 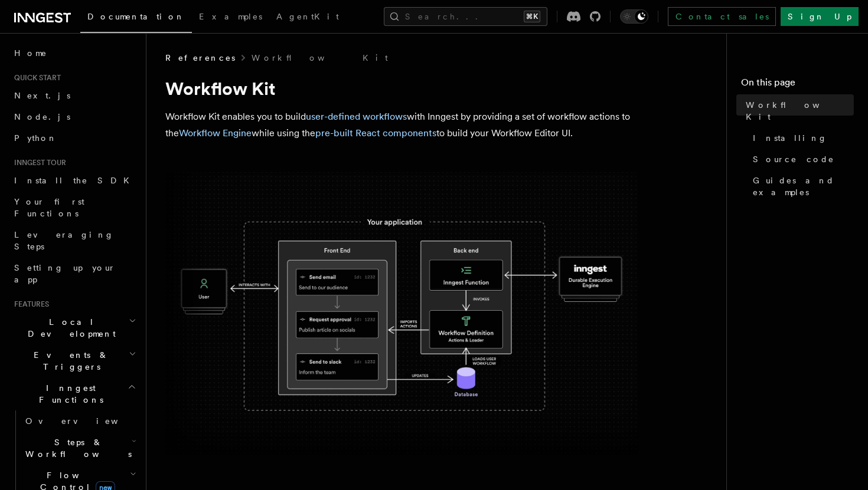 What do you see at coordinates (74, 394) in the screenshot?
I see `button: Inngest Functions` at bounding box center [74, 394].